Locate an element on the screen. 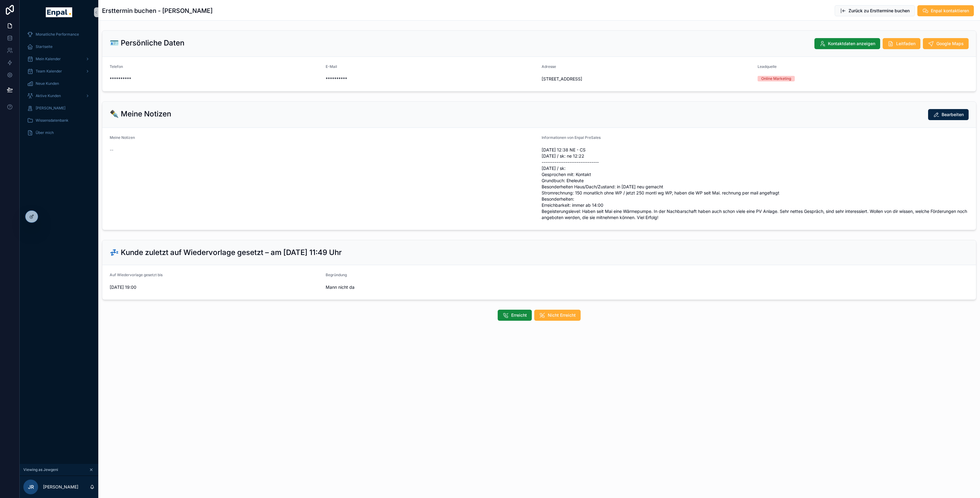  a: Aktive Kunden is located at coordinates (59, 96).